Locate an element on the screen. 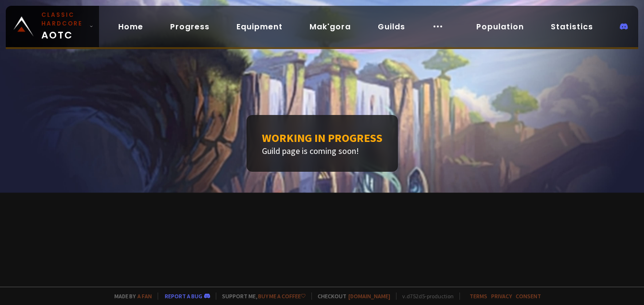 This screenshot has height=305, width=644. a: Privacy is located at coordinates (501, 296).